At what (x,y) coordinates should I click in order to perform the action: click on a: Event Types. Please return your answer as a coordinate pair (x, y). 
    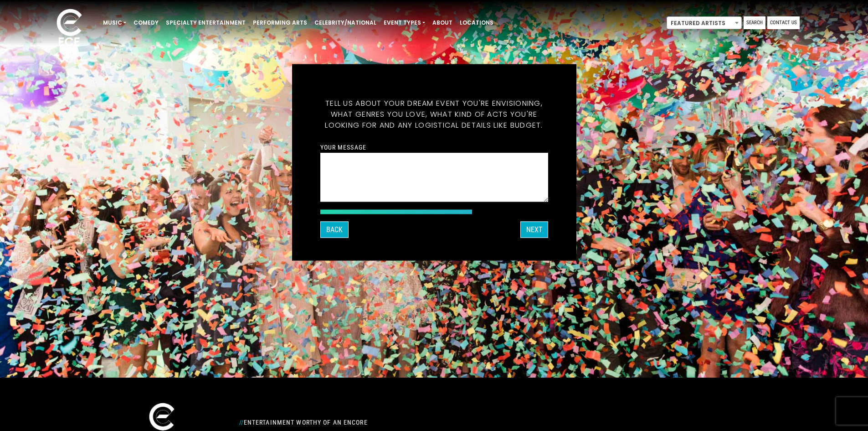
    Looking at the image, I should click on (404, 23).